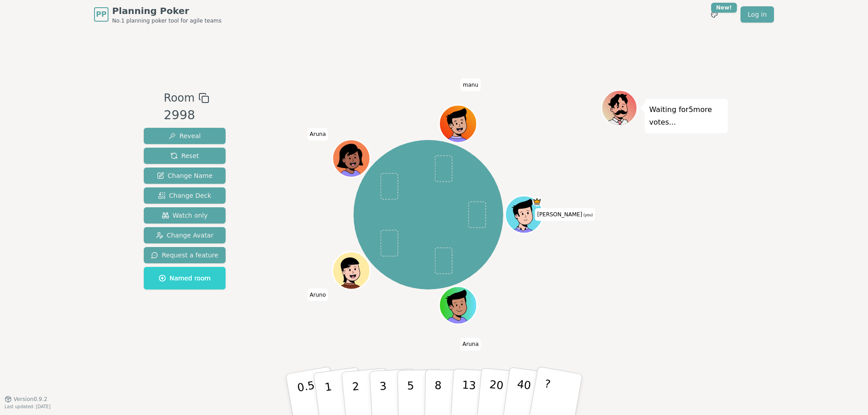 Image resolution: width=868 pixels, height=415 pixels. Describe the element at coordinates (186, 115) in the screenshot. I see `div: 2998` at that location.